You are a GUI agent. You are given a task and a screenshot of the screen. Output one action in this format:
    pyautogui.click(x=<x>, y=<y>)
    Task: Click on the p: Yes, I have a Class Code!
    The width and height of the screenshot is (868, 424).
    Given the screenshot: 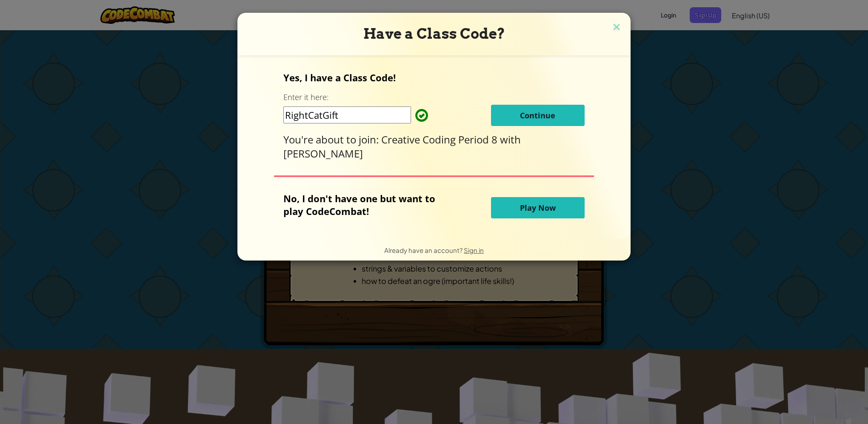 What is the action you would take?
    pyautogui.click(x=434, y=77)
    